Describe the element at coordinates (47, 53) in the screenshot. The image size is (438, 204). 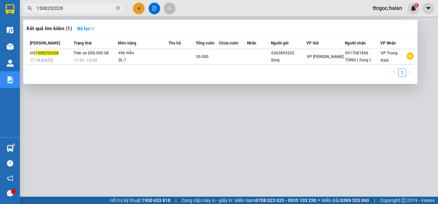
I see `span: 1508252028` at that location.